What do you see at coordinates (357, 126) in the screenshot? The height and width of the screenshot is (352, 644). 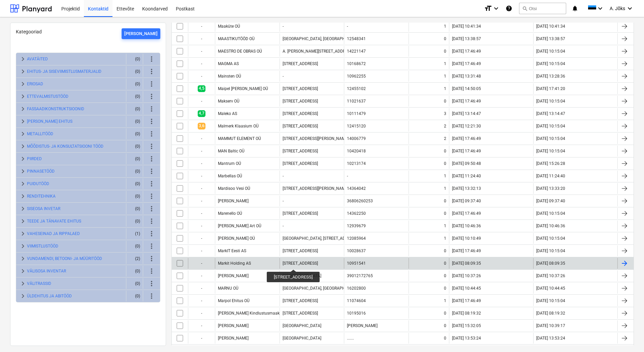 I see `div: 12415120` at bounding box center [357, 126].